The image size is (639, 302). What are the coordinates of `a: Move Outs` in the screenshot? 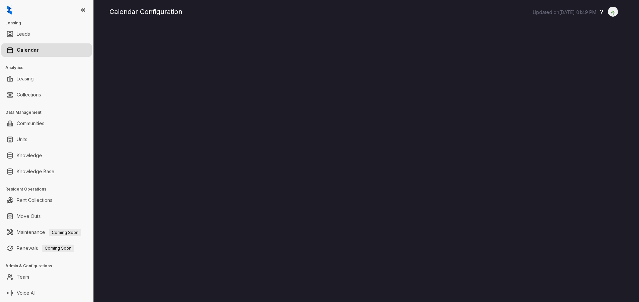 It's located at (29, 216).